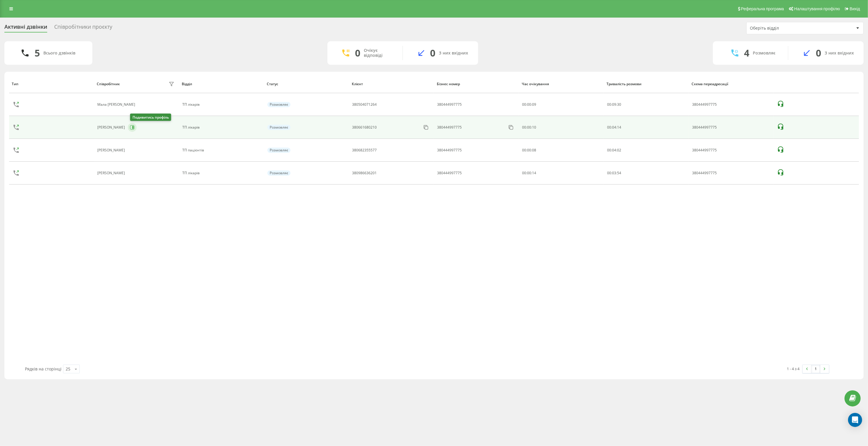 The width and height of the screenshot is (868, 446). Describe the element at coordinates (60, 53) in the screenshot. I see `div: Всього дзвінків` at that location.